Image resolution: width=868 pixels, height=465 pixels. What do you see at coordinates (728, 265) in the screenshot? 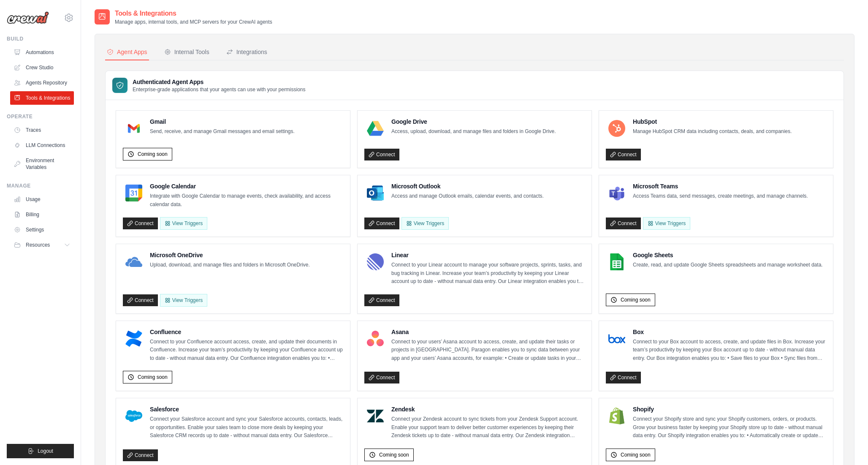
I see `p: Create, read, and update Google Sheets spreadsheets and manage worksheet data.` at bounding box center [728, 265].